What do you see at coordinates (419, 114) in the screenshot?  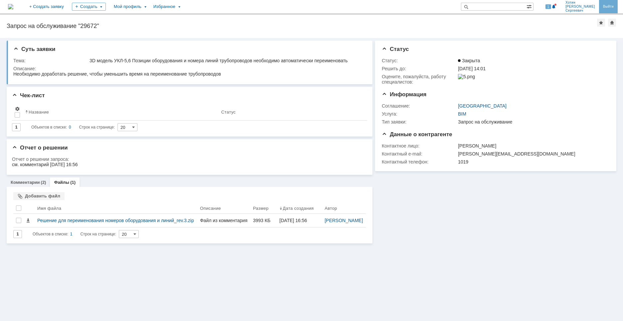 I see `div: Услуга:` at bounding box center [419, 114].